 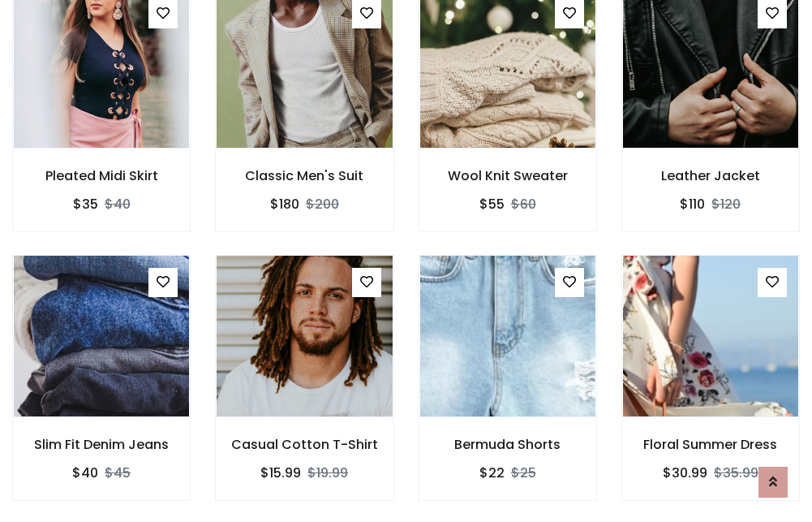 What do you see at coordinates (304, 444) in the screenshot?
I see `h6: Casual Cotton T-Shirt` at bounding box center [304, 444].